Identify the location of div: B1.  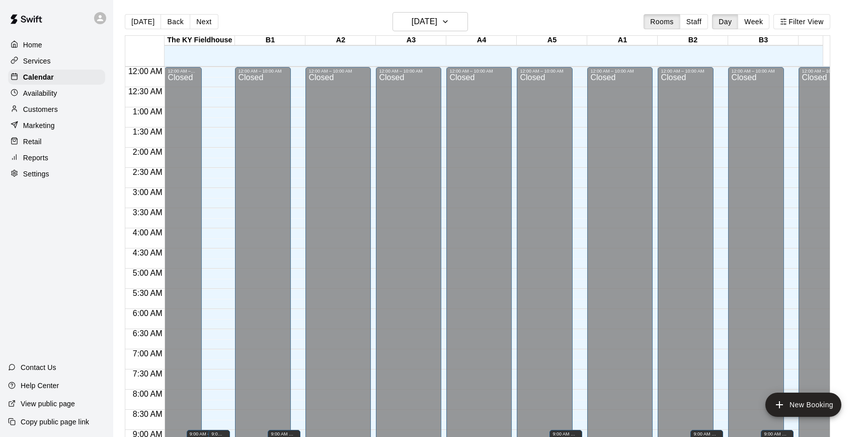
(270, 40).